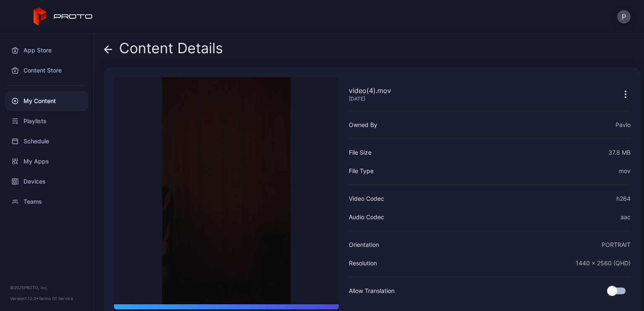 The height and width of the screenshot is (311, 644). I want to click on div: video(4).mov, so click(370, 90).